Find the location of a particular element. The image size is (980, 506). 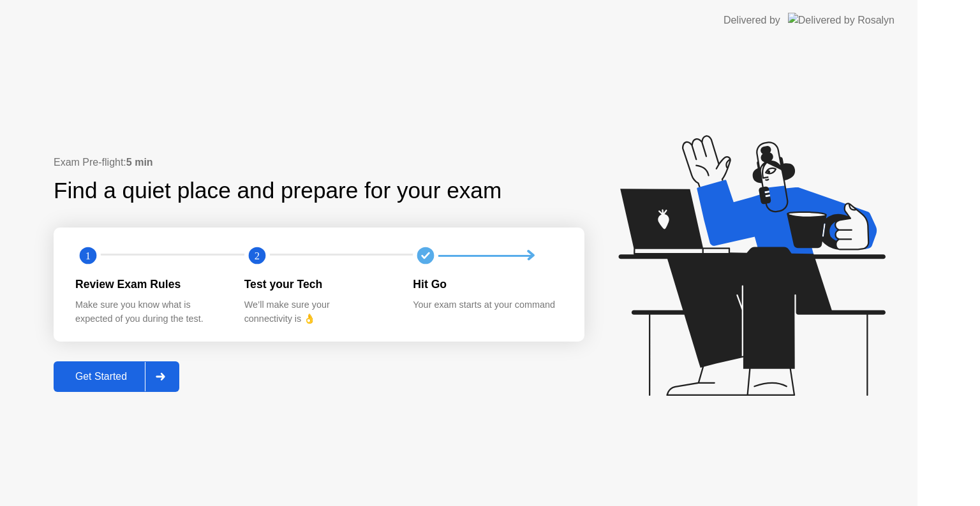

div: Test your Tech is located at coordinates (318, 284).